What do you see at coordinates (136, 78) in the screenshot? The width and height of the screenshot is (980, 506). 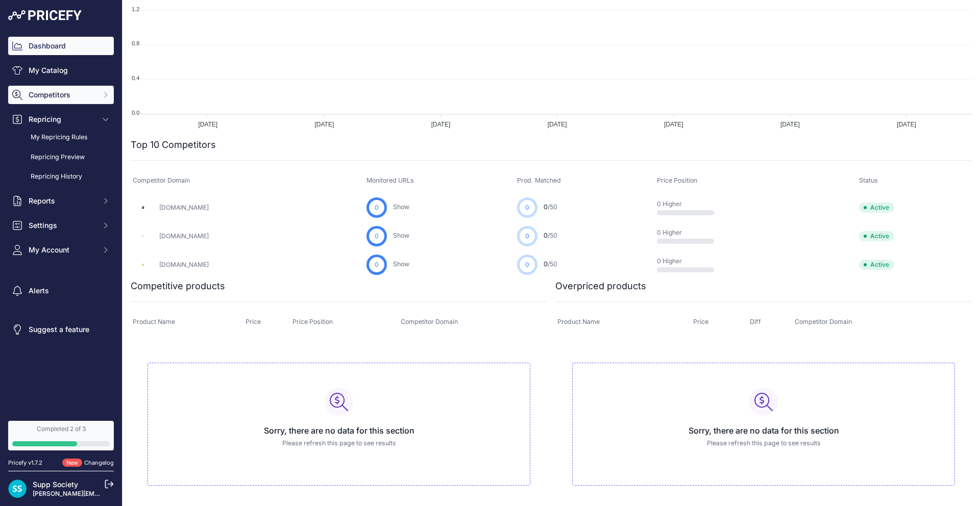 I see `tspan: 0.4` at bounding box center [136, 78].